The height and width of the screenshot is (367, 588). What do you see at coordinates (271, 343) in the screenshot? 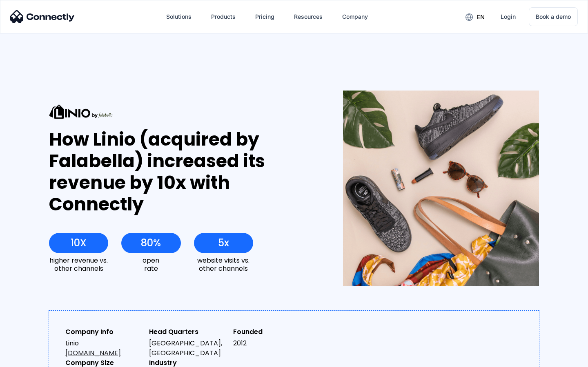
I see `div: 2012` at bounding box center [271, 343].